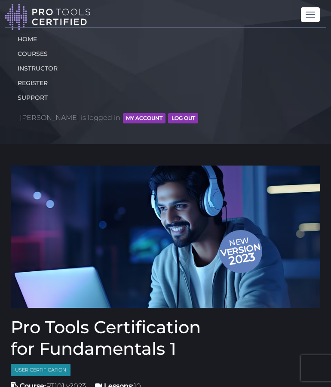 The image size is (331, 387). What do you see at coordinates (166, 237) in the screenshot?
I see `img: Pro tools certified Fundamentals 1 Course cover` at bounding box center [166, 237].